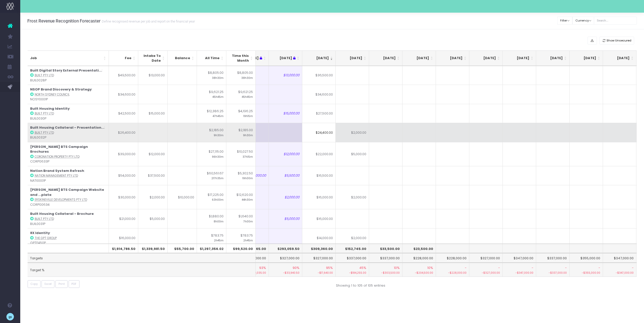  Describe the element at coordinates (68, 75) in the screenshot. I see `td: : BUIL0028P` at that location.